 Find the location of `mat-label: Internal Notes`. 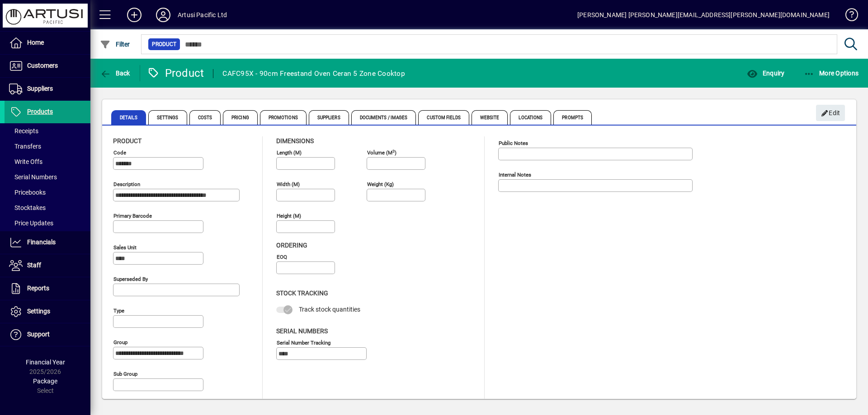

mat-label: Internal Notes is located at coordinates (515, 175).